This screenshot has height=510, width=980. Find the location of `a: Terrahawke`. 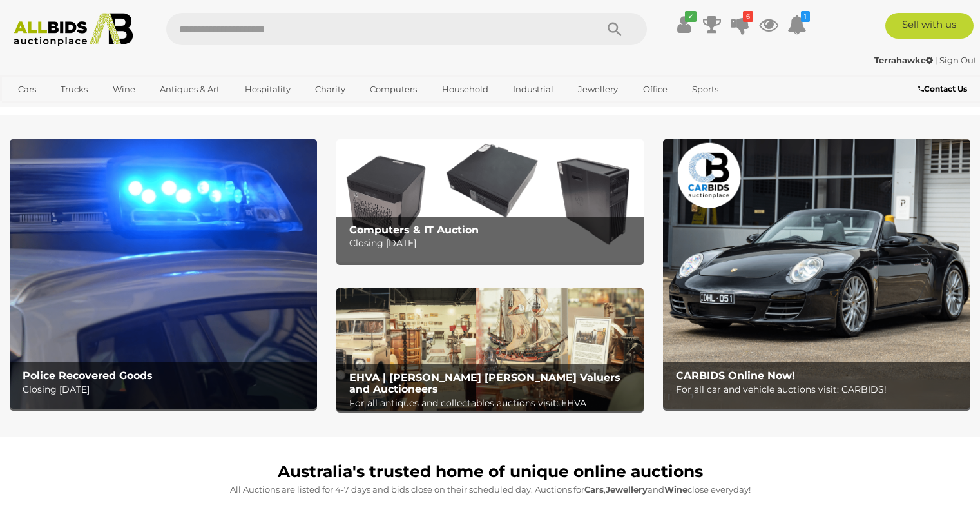

a: Terrahawke is located at coordinates (904, 60).